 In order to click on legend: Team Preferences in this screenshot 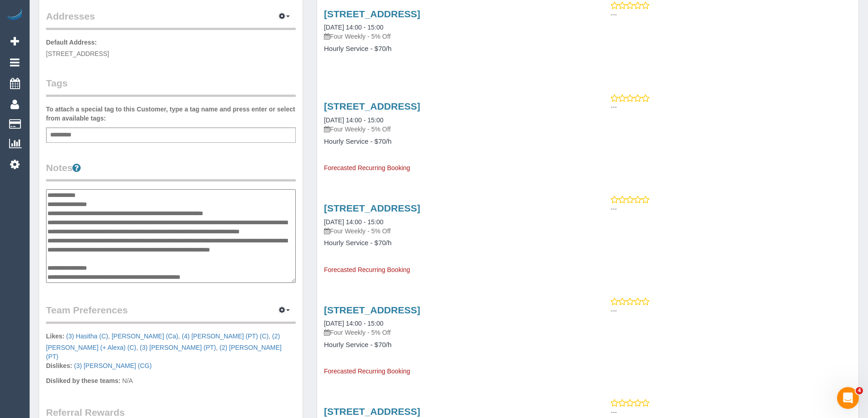, I will do `click(170, 313)`.